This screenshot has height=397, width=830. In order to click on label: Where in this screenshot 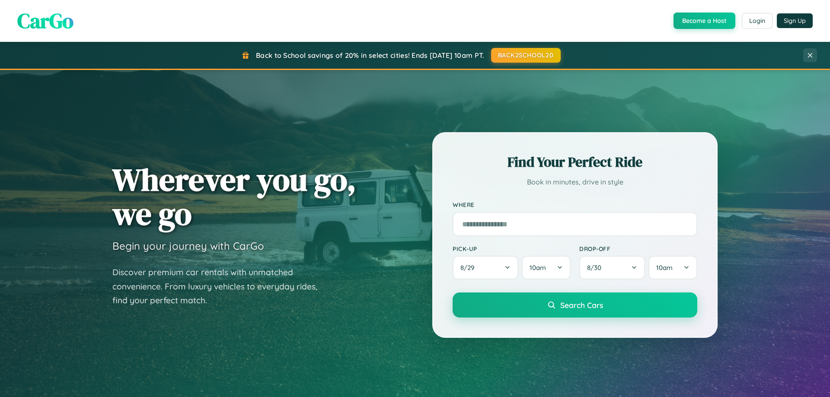, I will do `click(575, 205)`.